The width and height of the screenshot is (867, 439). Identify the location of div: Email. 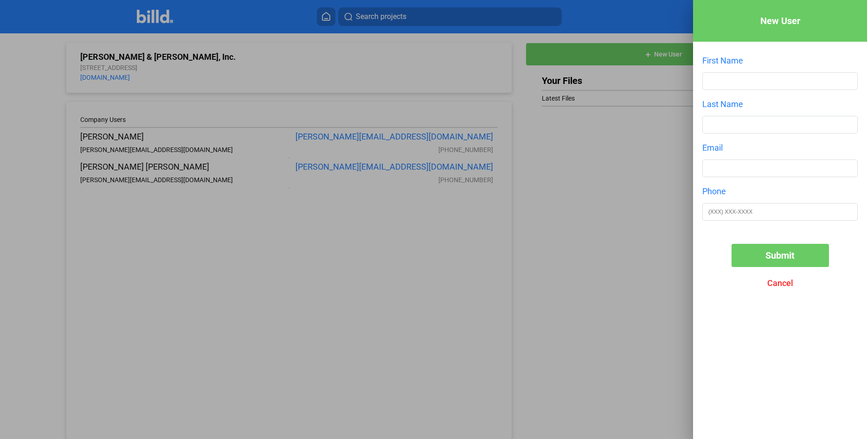
(780, 148).